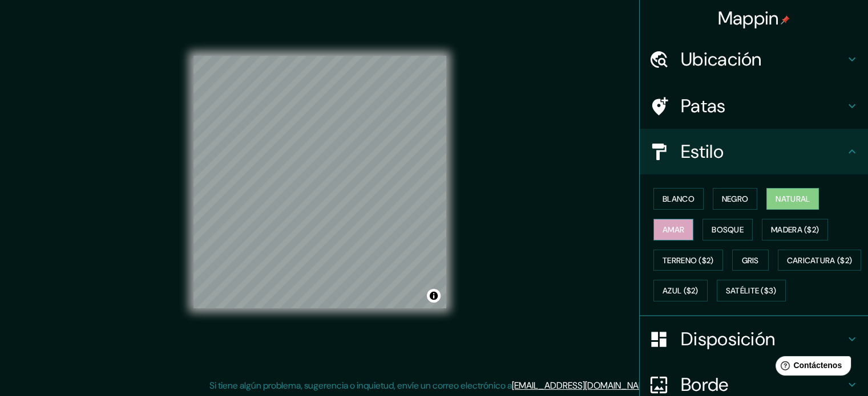  What do you see at coordinates (679, 199) in the screenshot?
I see `font: Blanco` at bounding box center [679, 199].